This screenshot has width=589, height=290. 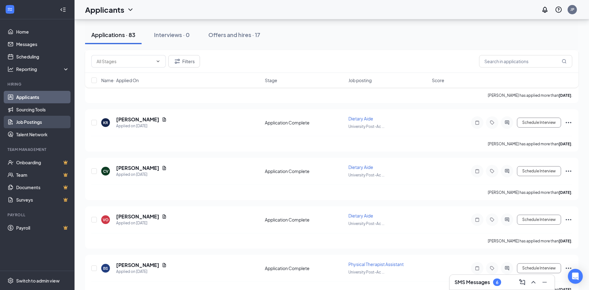 What do you see at coordinates (234, 34) in the screenshot?
I see `div: Offers and hires · 17` at bounding box center [234, 34].